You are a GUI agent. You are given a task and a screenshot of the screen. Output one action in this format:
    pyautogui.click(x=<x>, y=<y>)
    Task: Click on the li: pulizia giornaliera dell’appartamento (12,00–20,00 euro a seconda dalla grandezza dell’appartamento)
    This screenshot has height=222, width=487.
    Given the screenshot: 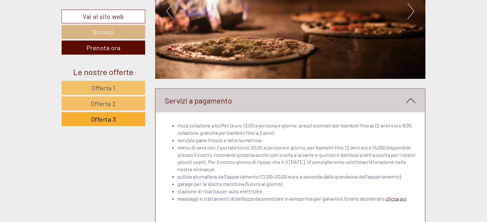 What is the action you would take?
    pyautogui.click(x=297, y=177)
    